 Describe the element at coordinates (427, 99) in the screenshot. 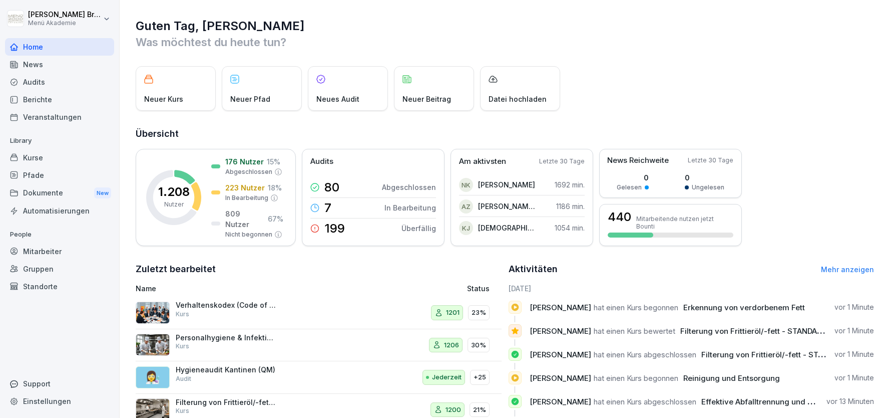

I see `p: Neuer Beitrag` at that location.